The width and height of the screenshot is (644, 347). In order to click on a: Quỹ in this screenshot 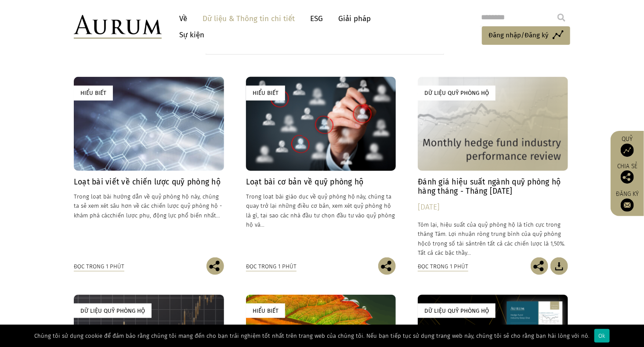, I will do `click(627, 146)`.